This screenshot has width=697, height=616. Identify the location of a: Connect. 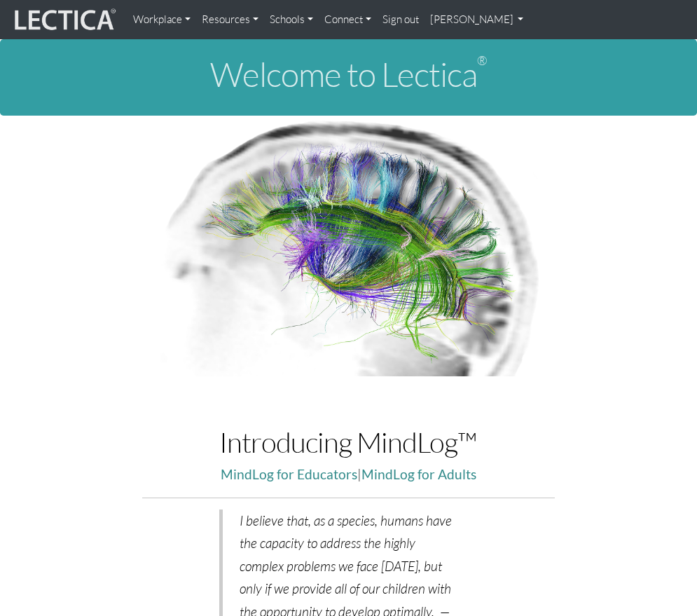
(348, 20).